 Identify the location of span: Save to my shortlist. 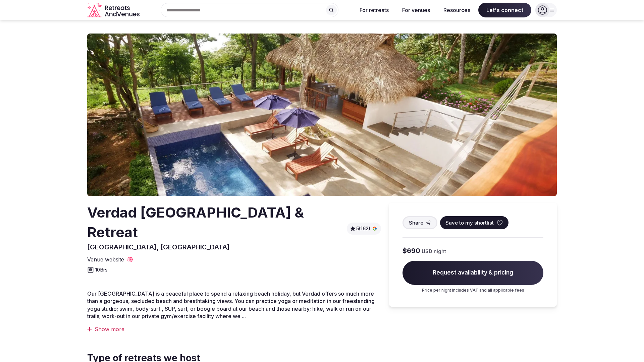
(469, 223).